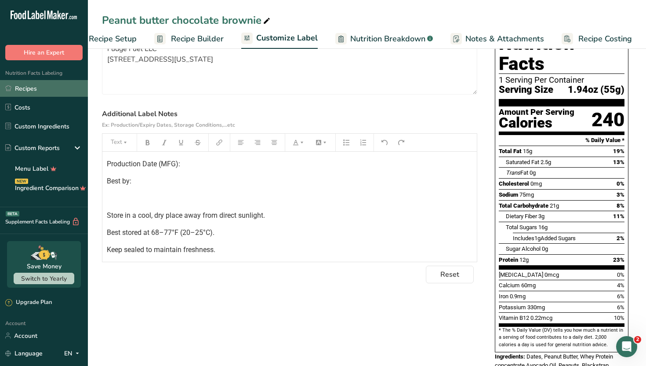  Describe the element at coordinates (619, 162) in the screenshot. I see `span: 13%` at that location.